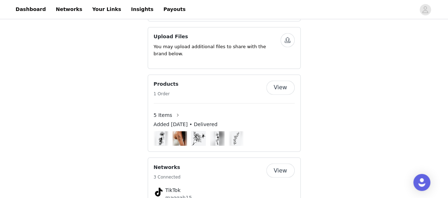 This screenshot has width=448, height=198. What do you see at coordinates (425, 10) in the screenshot?
I see `div: avatar` at bounding box center [425, 10].